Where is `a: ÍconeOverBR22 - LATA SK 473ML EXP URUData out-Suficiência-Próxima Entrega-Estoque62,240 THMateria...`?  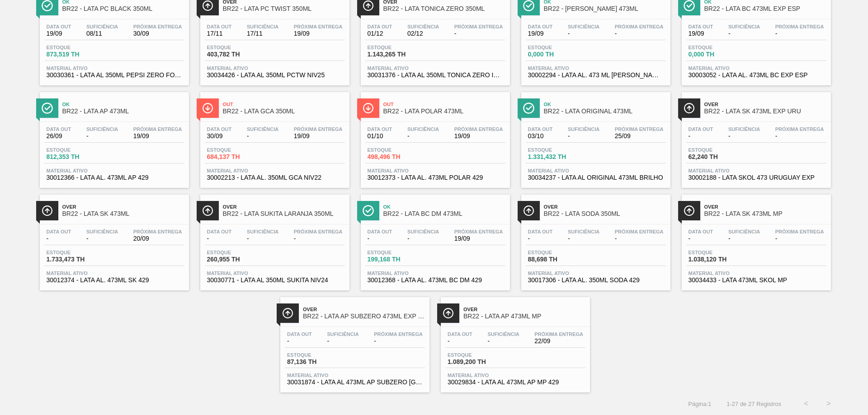
a: ÍconeOverBR22 - LATA SK 473ML EXP URUData out-Suficiência-Próxima Entrega-Estoque62,240 THMateria... is located at coordinates (755, 136).